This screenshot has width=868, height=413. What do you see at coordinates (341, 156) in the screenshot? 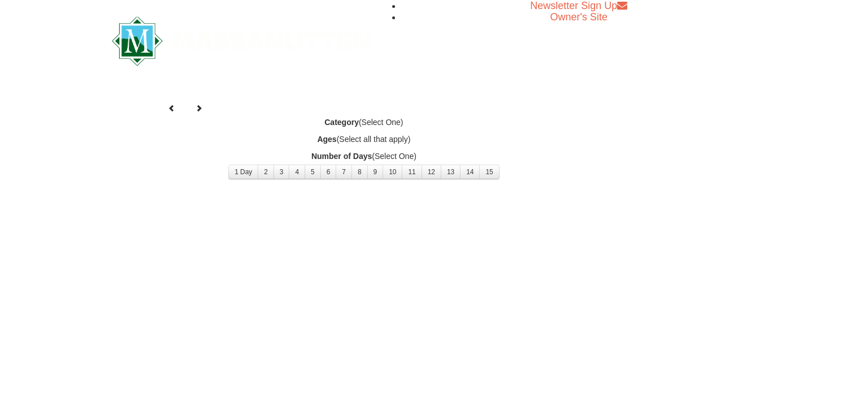
I see `strong: Number of Days` at bounding box center [341, 156].